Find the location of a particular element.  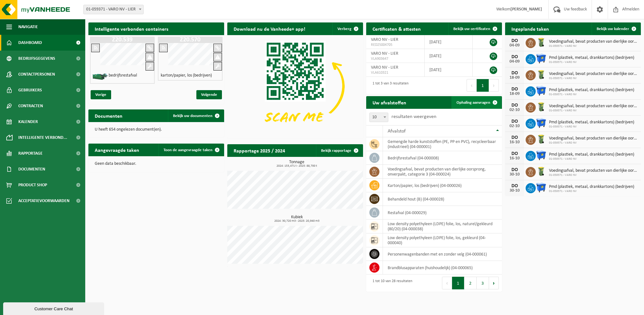

h4: bedrijfsrestafval is located at coordinates (123, 75).